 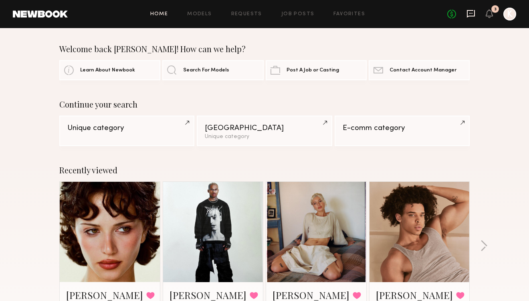 I want to click on a: Job Posts, so click(x=298, y=14).